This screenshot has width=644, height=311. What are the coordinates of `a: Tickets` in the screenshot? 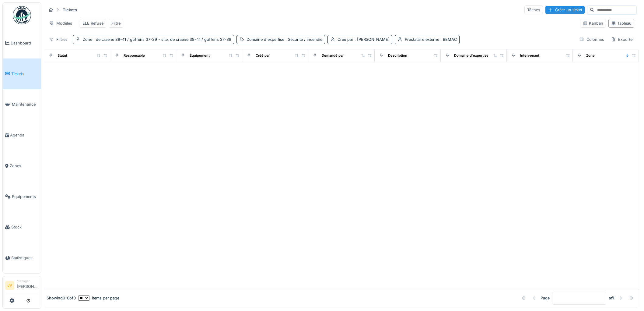 It's located at (22, 74).